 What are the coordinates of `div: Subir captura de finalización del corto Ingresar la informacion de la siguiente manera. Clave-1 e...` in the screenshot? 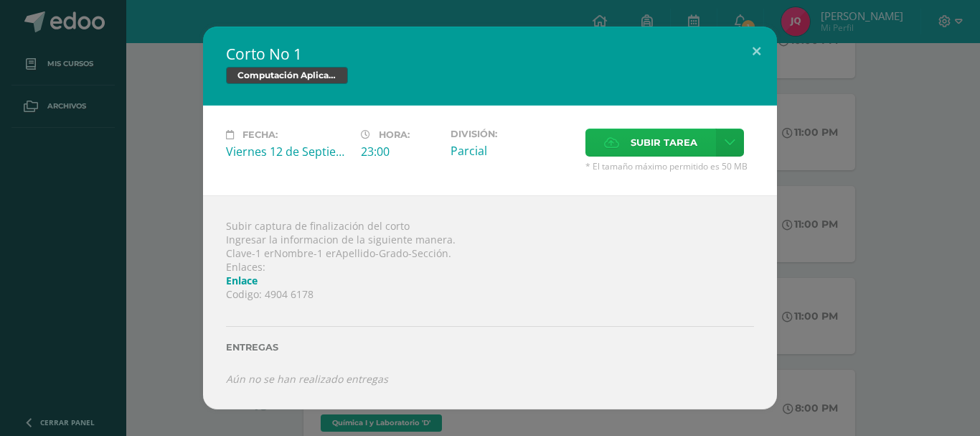 It's located at (490, 301).